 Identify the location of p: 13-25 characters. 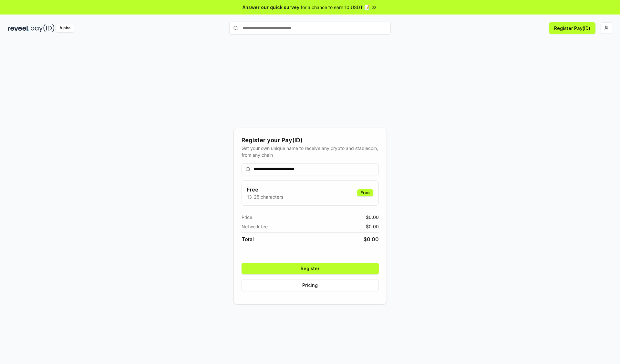
(266, 197).